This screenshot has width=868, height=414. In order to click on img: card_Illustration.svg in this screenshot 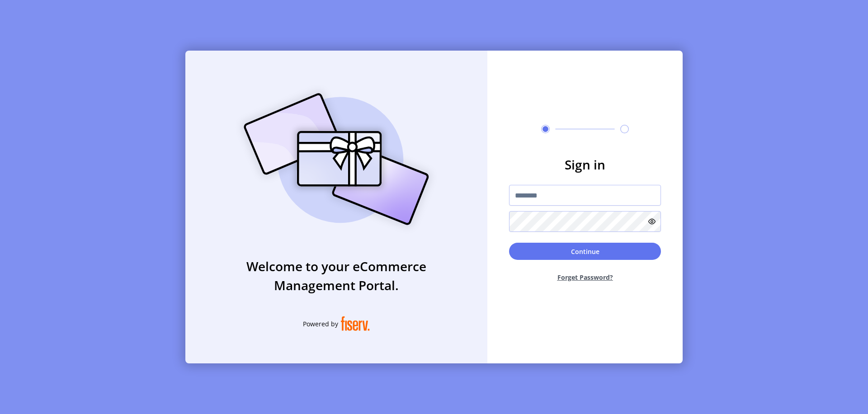, I will do `click(337, 159)`.